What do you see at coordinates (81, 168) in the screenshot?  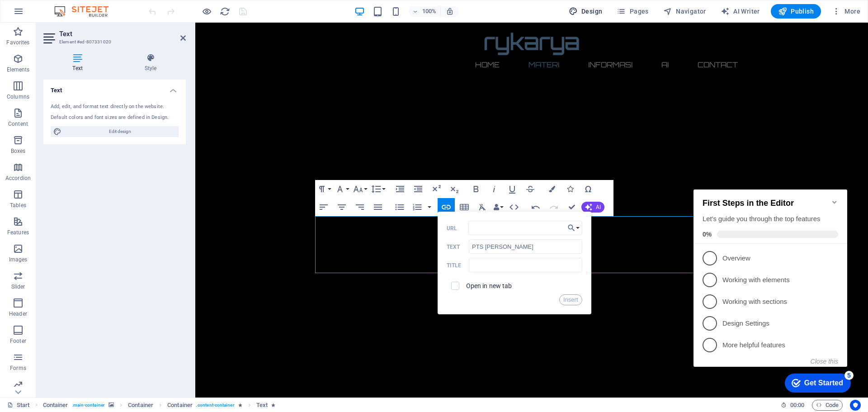 I see `li: More helpful features` at bounding box center [81, 168].